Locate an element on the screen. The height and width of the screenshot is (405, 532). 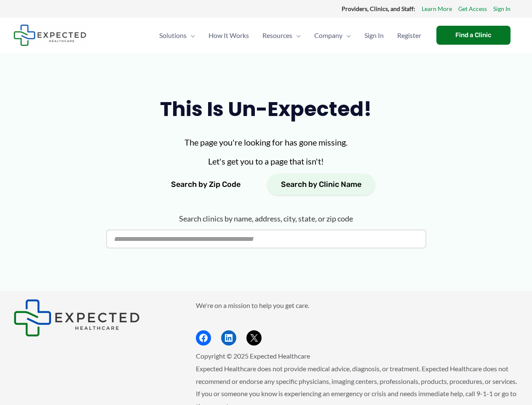
span: Resources is located at coordinates (277, 35).